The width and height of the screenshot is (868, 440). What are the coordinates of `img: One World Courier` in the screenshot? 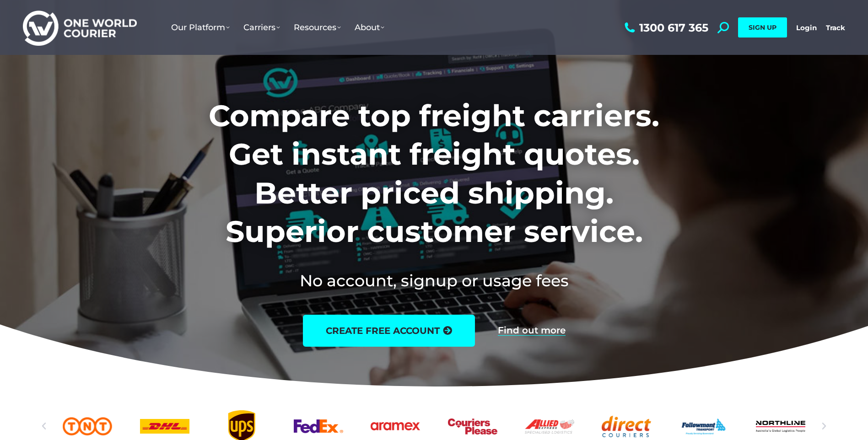 It's located at (80, 28).